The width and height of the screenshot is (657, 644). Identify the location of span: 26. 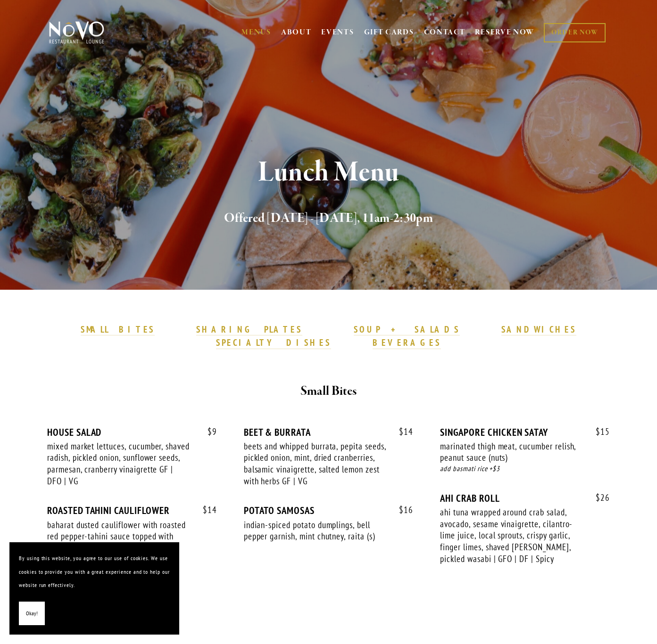
(598, 498).